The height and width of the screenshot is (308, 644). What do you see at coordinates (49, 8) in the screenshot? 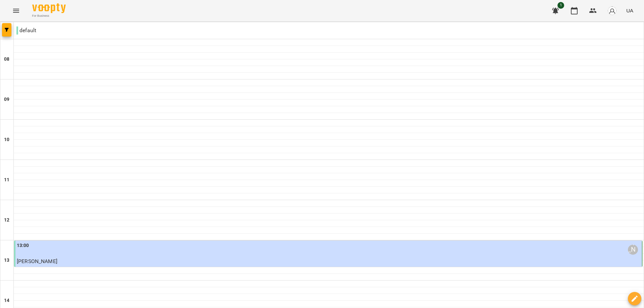
I see `img: Voopty Logo` at bounding box center [49, 8].